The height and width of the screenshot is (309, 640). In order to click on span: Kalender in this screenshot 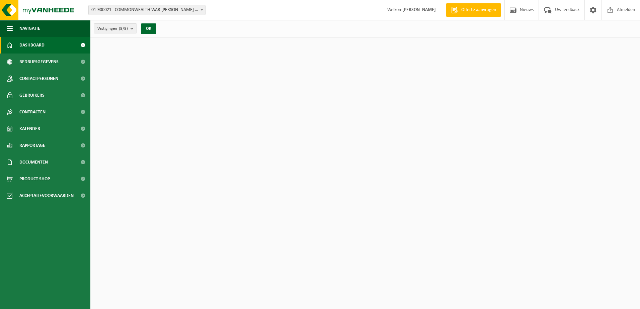, I will do `click(30, 129)`.